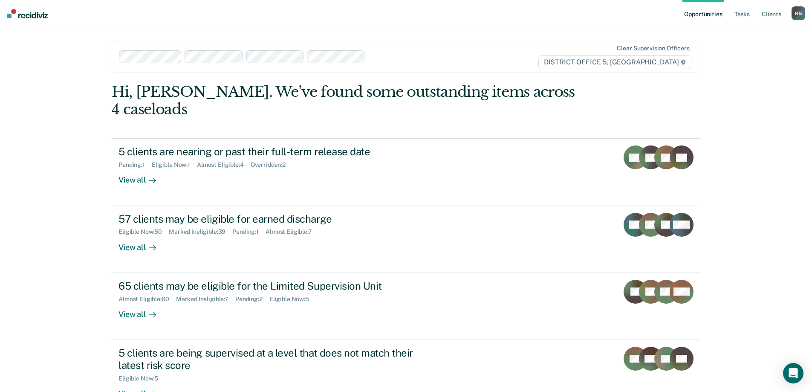  Describe the element at coordinates (268, 359) in the screenshot. I see `div: 5 clients are being supervised at a level that does not match their latest risk score` at that location.